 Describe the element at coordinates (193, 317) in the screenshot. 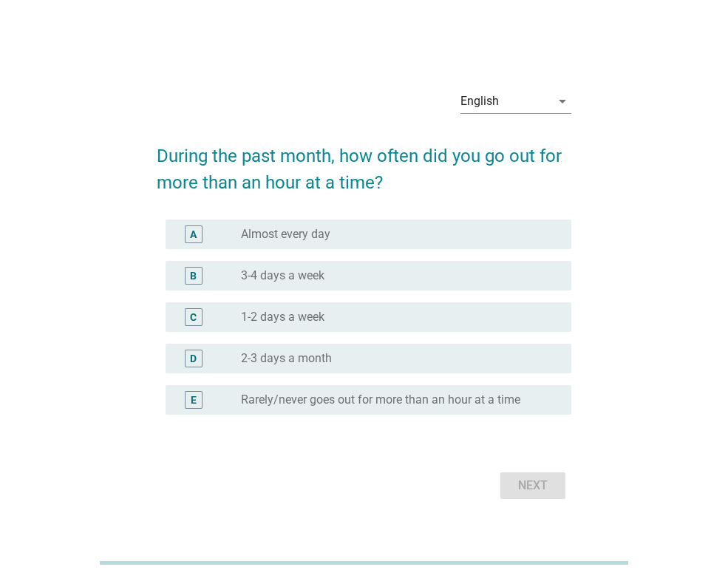

I see `div: C` at that location.